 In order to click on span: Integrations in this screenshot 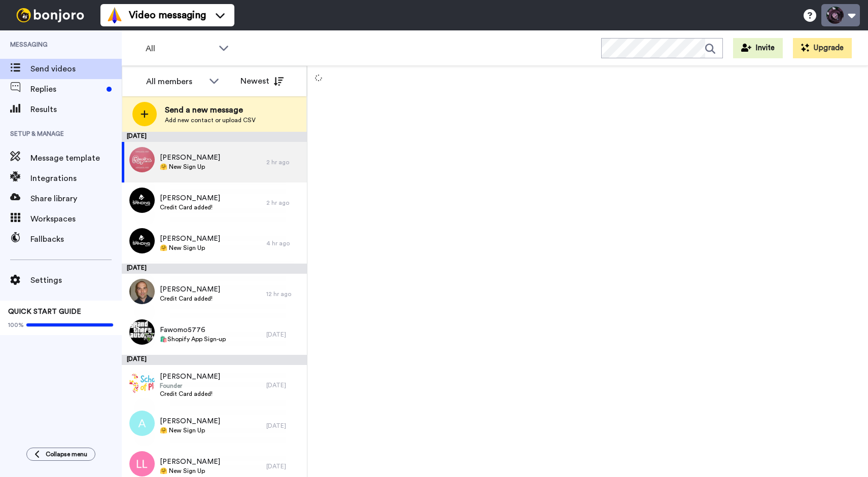, I will do `click(76, 179)`.